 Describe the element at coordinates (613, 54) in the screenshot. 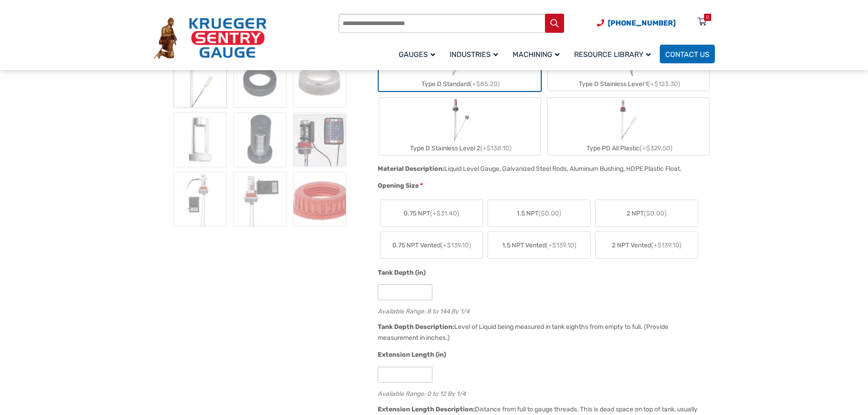

I see `span: Resource Library` at that location.